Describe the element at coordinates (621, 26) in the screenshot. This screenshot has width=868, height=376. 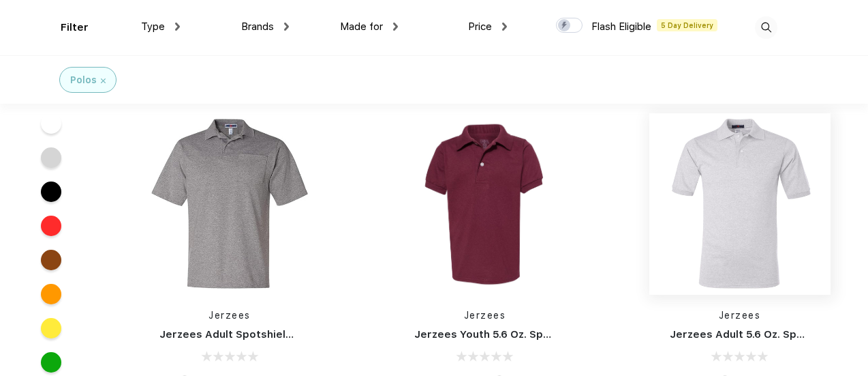
I see `span: Flash Eligible` at that location.